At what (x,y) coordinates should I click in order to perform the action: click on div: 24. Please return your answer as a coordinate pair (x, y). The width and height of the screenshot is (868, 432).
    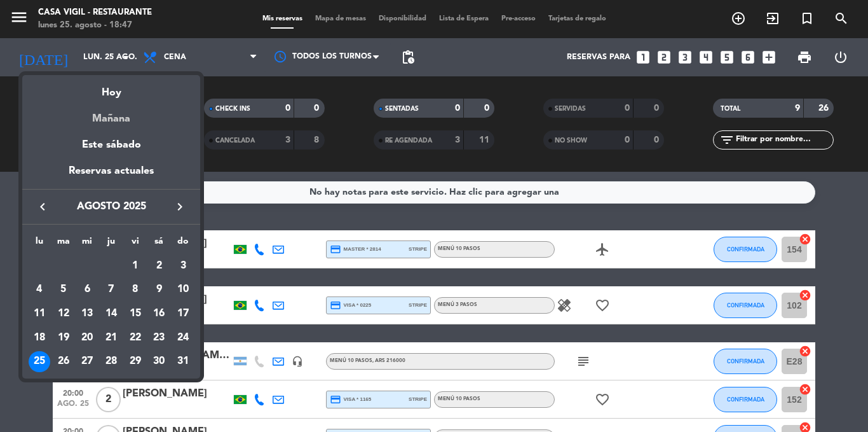
    Looking at the image, I should click on (183, 338).